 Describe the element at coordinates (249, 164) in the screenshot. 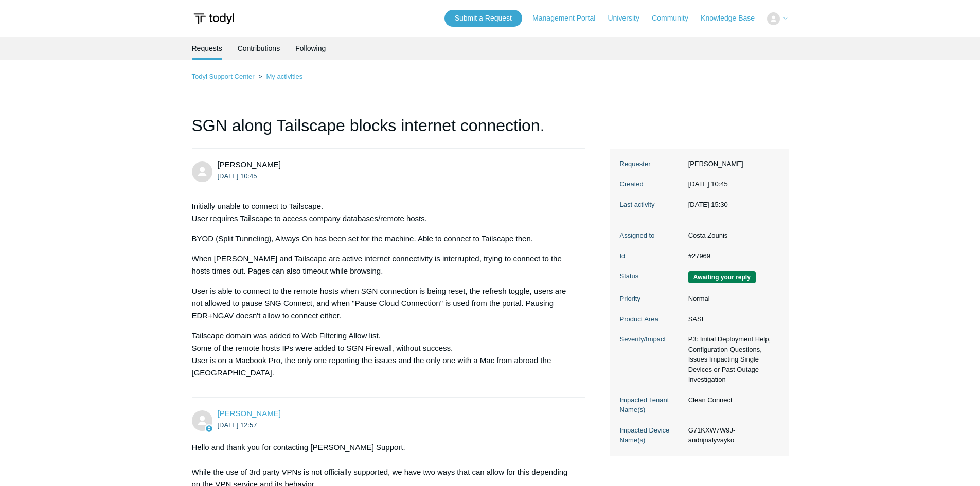

I see `span: Daniel Aleman` at that location.